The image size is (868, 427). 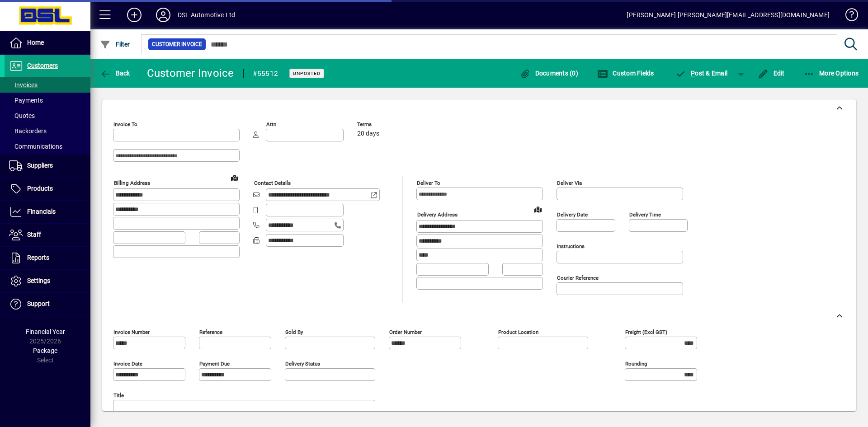 I want to click on a: Reports, so click(x=47, y=258).